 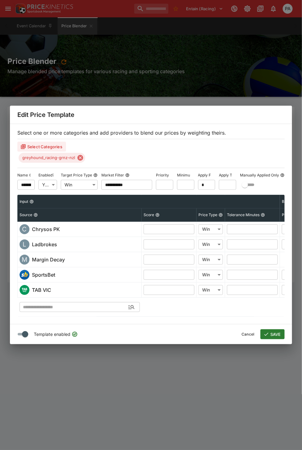 I want to click on button: Score, so click(x=158, y=215).